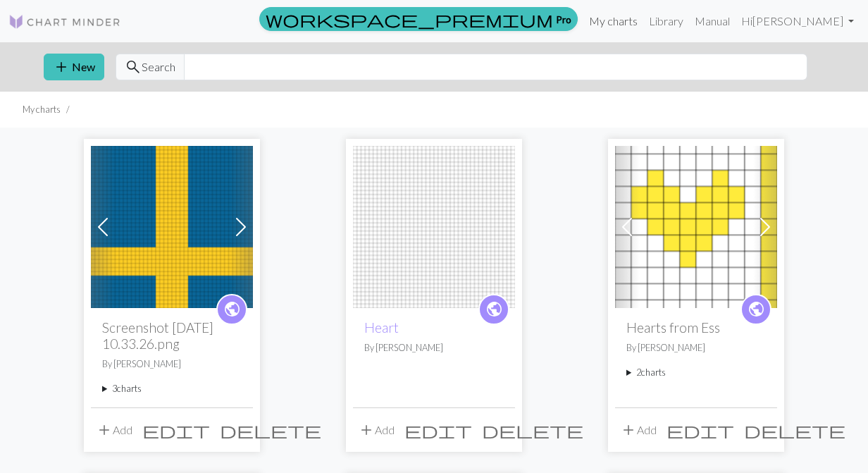 This screenshot has width=868, height=473. What do you see at coordinates (434, 227) in the screenshot?
I see `img: Heart` at bounding box center [434, 227].